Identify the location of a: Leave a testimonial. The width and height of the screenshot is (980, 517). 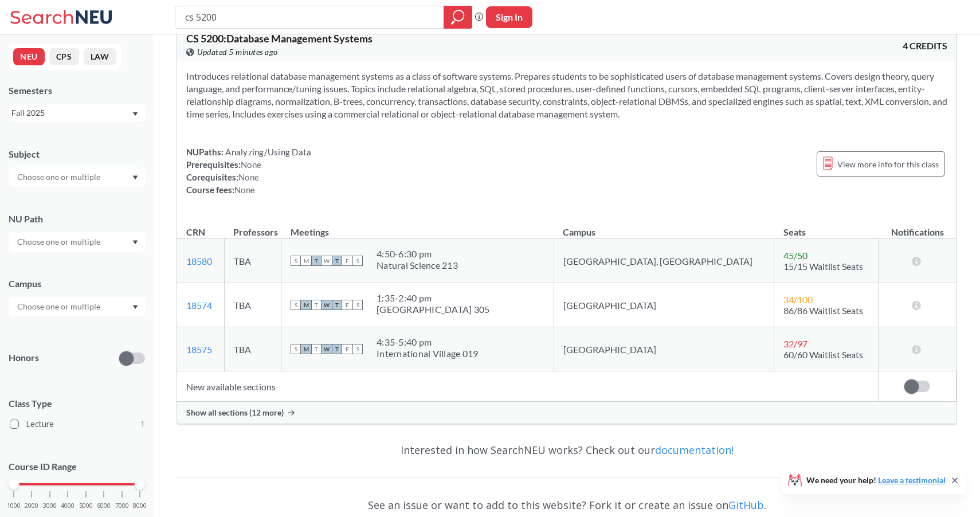
(912, 480).